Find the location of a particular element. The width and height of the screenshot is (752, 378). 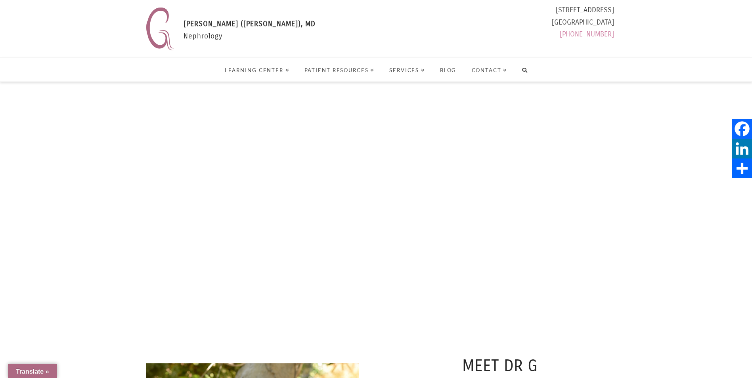

a: Blog is located at coordinates (448, 70).